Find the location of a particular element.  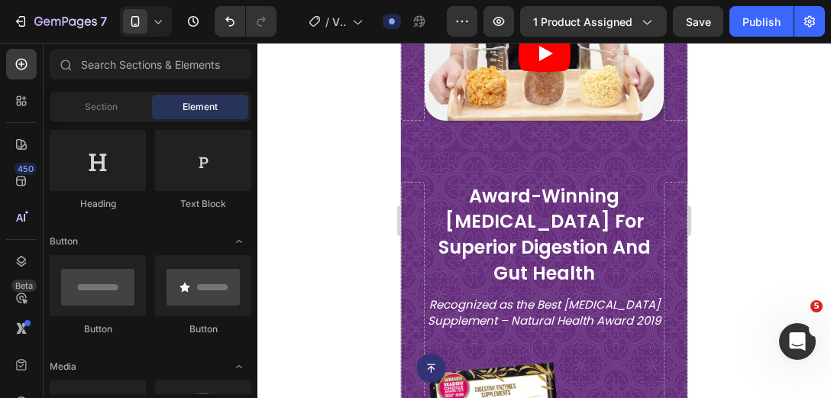

input: Search Sections & Elements is located at coordinates (150, 64).